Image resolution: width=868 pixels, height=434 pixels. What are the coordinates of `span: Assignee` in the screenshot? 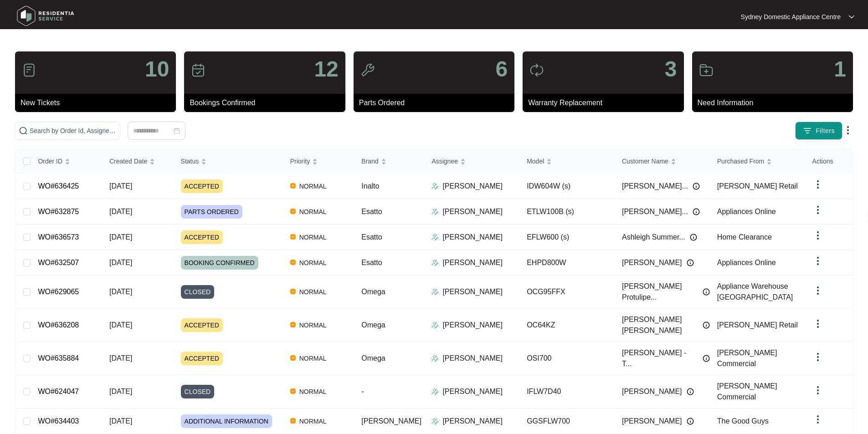 It's located at (445, 161).